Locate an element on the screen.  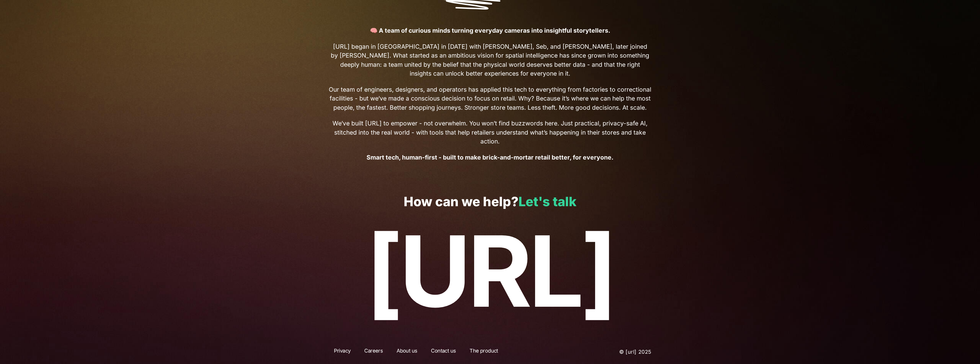
span: Our team of engineers, designers, and operators has applied this tech to everything from factorie... is located at coordinates (490, 98).